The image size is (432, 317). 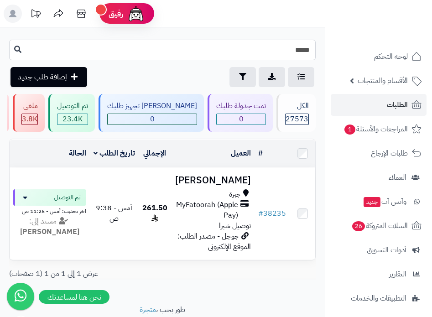 What do you see at coordinates (36, 15) in the screenshot?
I see `a: تحديثات المنصة` at bounding box center [36, 15].